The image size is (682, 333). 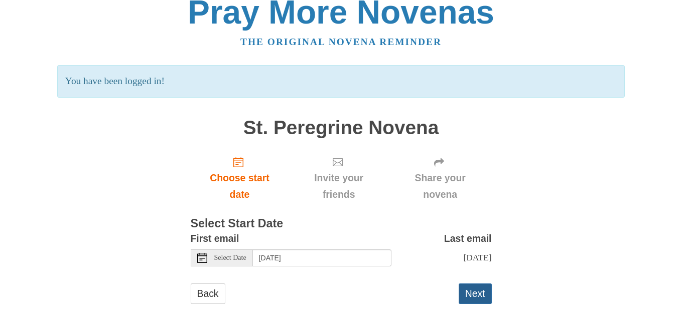 What do you see at coordinates (240, 187) in the screenshot?
I see `span: Choose start date` at bounding box center [240, 187].